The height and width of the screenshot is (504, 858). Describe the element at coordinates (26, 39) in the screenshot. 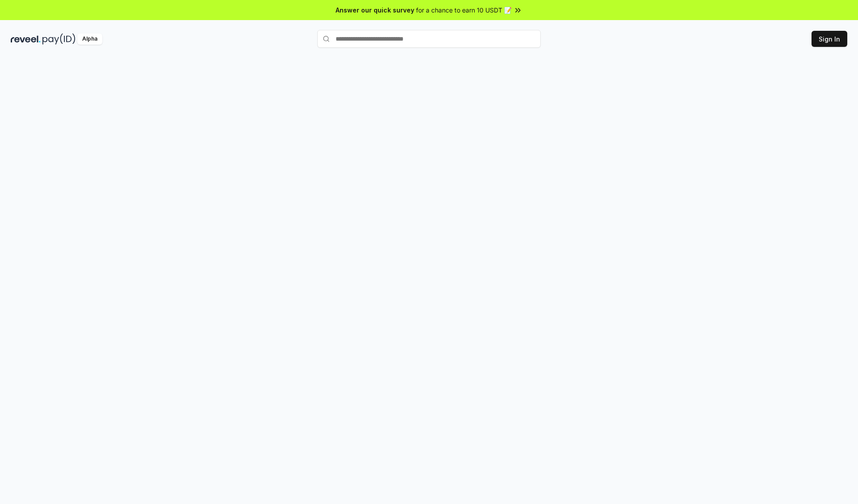

I see `img: reveel_dark` at that location.